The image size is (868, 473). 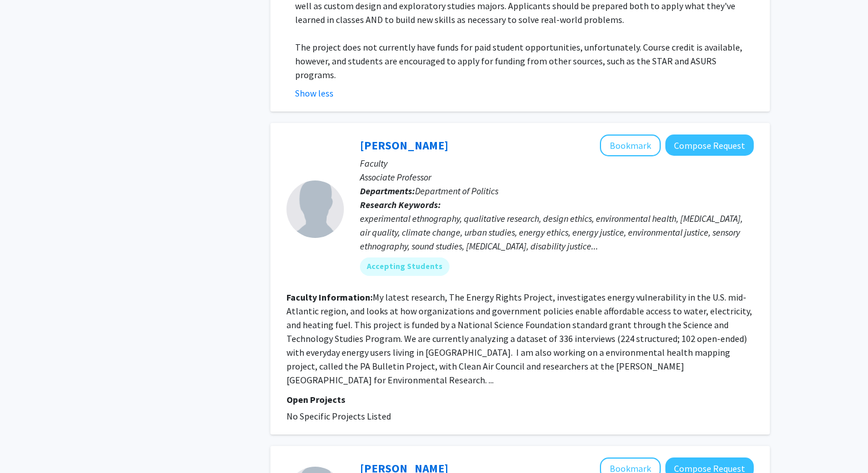 I want to click on p: Faculty, so click(x=557, y=163).